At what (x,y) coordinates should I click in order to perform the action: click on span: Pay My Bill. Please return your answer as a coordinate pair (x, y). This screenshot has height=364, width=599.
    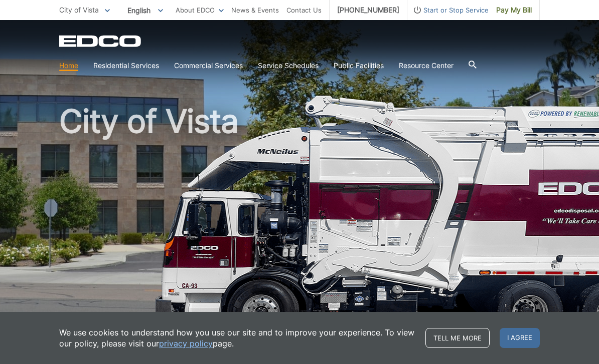
    Looking at the image, I should click on (514, 10).